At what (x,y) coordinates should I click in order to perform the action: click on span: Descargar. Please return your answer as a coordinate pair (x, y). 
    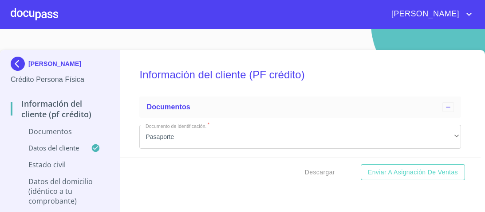
    Looking at the image, I should click on (320, 172).